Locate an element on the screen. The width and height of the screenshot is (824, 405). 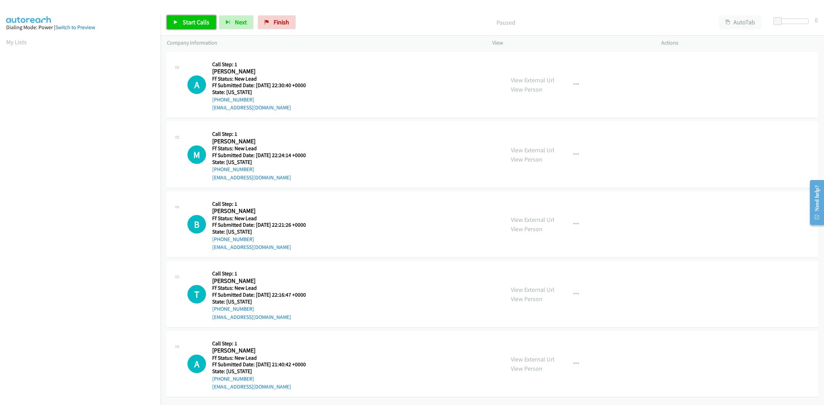
span: Start Calls is located at coordinates (196, 22).